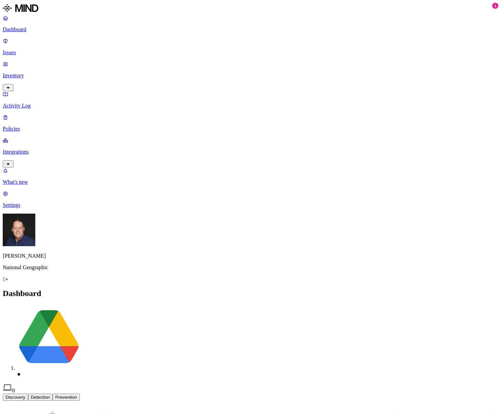  What do you see at coordinates (250, 268) in the screenshot?
I see `p: National Geographic` at bounding box center [250, 268].